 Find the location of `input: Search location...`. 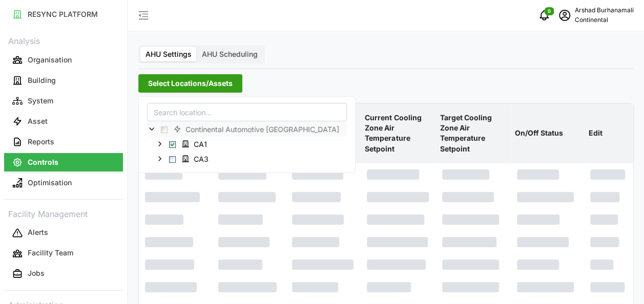

input: Search location... is located at coordinates (247, 112).